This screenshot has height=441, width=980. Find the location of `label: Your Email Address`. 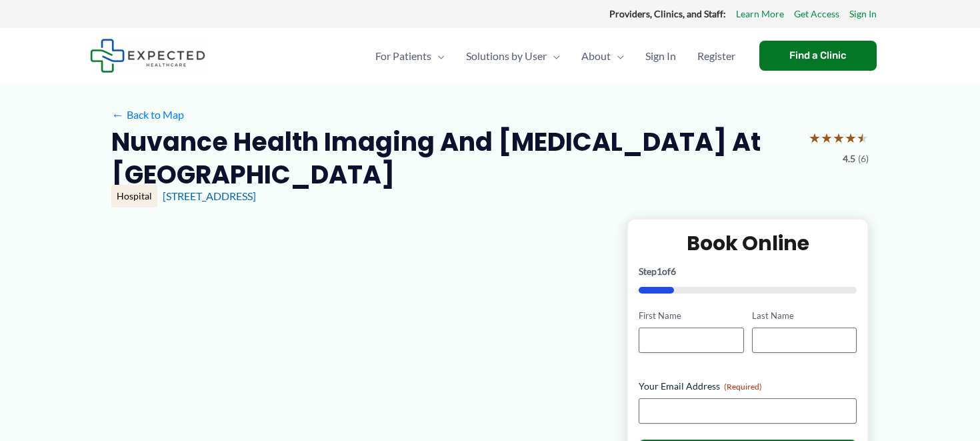

label: Your Email Address is located at coordinates (747, 386).